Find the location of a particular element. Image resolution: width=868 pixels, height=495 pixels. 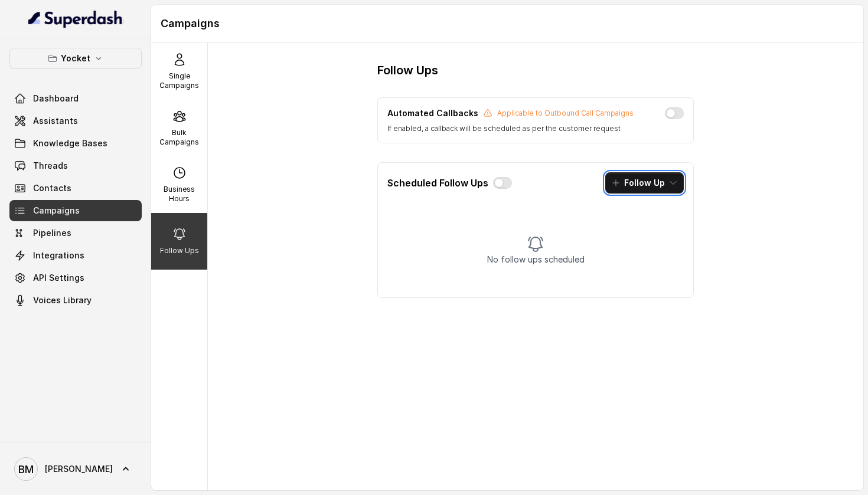

p: No follow ups scheduled is located at coordinates (536, 260).